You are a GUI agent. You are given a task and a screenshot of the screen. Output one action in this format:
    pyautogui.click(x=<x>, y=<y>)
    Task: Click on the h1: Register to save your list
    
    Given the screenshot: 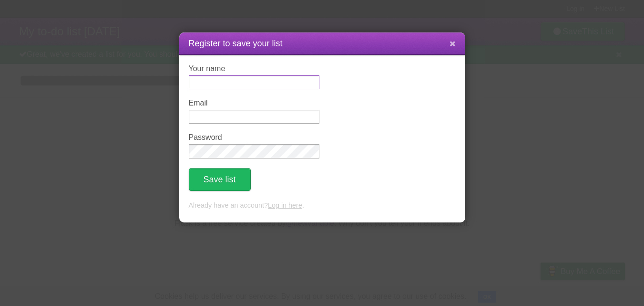 What is the action you would take?
    pyautogui.click(x=322, y=43)
    